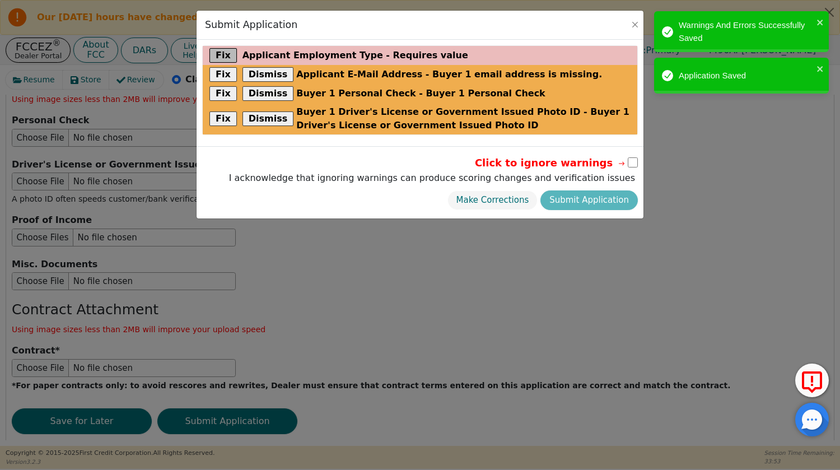 This screenshot has height=470, width=840. Describe the element at coordinates (421, 94) in the screenshot. I see `span: Buyer 1 Personal Check - Buyer 1 Personal Check` at that location.